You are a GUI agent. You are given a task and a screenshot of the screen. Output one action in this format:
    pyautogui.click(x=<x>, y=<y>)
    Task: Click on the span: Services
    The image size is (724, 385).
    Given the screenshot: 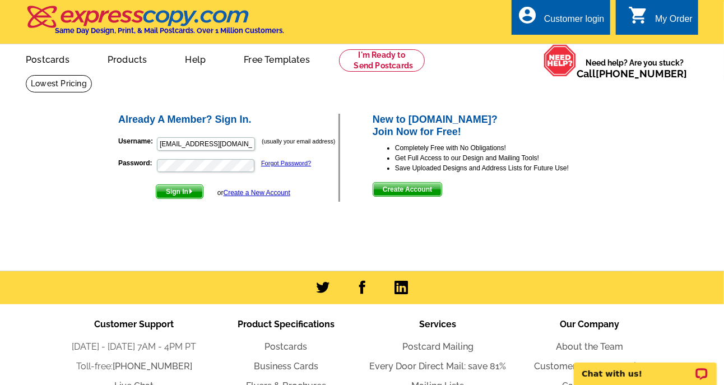 What is the action you would take?
    pyautogui.click(x=438, y=324)
    